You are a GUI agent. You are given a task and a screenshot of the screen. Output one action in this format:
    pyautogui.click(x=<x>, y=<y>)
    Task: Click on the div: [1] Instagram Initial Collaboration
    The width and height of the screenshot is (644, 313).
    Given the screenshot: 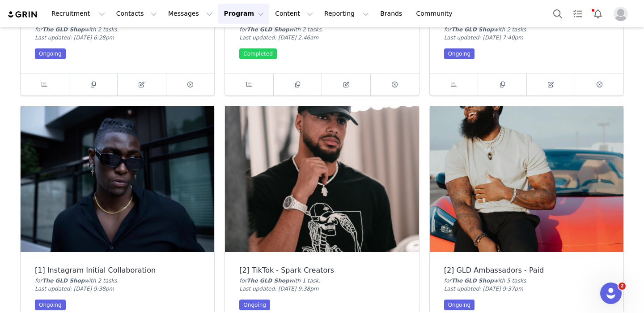 What is the action you would take?
    pyautogui.click(x=118, y=270)
    